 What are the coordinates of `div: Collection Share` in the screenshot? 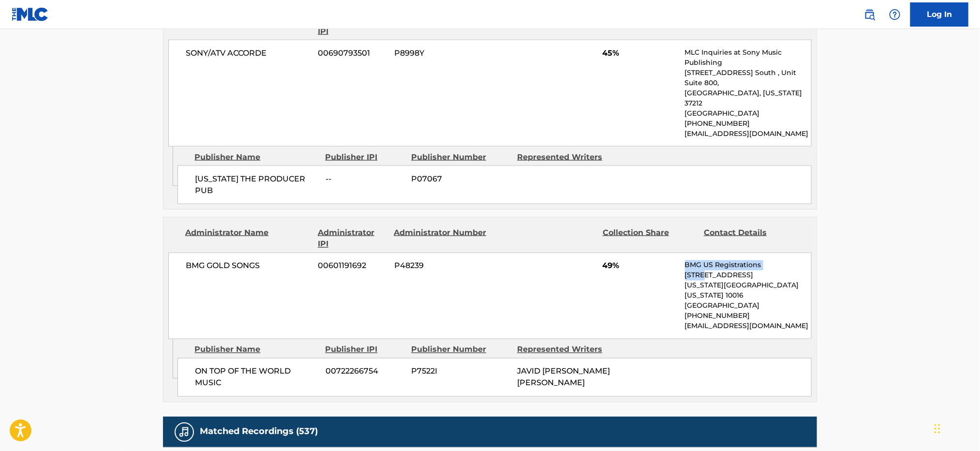 It's located at (649, 238).